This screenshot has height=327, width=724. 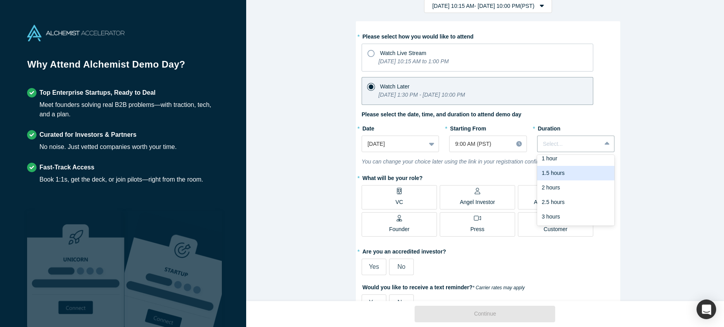 I want to click on label: Date, so click(x=400, y=127).